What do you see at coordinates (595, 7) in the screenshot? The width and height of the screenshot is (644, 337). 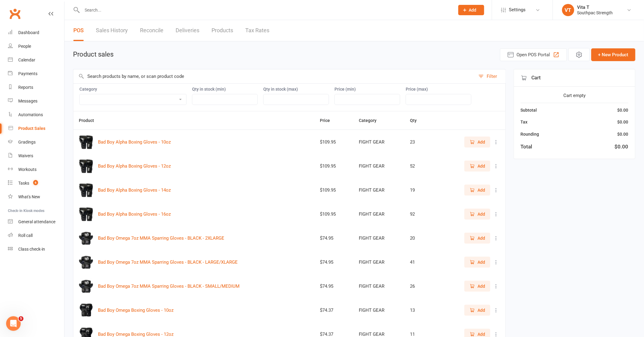 I see `div: Vita T` at bounding box center [595, 7].